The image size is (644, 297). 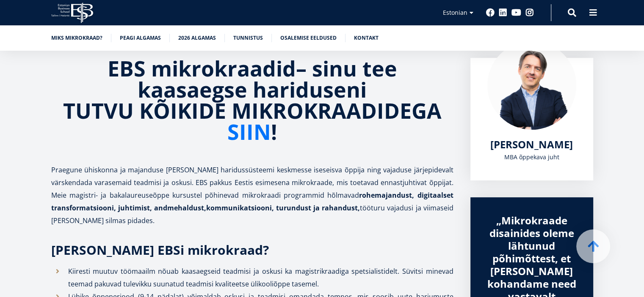 What do you see at coordinates (283, 208) in the screenshot?
I see `strong: kommunikatsiooni, turundust ja rahandust,` at bounding box center [283, 208].